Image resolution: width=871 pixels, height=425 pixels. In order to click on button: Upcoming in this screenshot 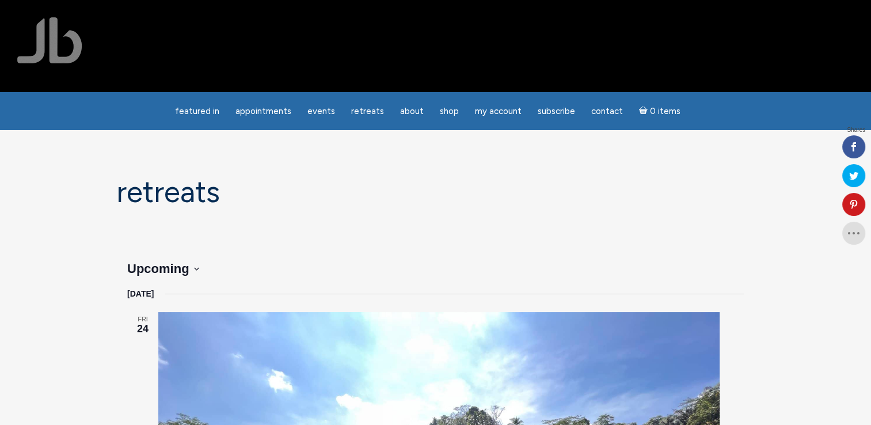, I will do `click(163, 268)`.